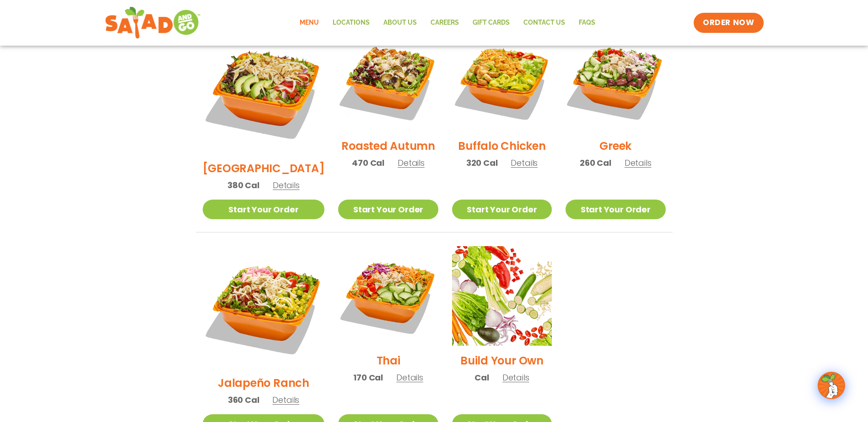 Image resolution: width=868 pixels, height=422 pixels. What do you see at coordinates (389, 361) in the screenshot?
I see `h2: Thai` at bounding box center [389, 361].